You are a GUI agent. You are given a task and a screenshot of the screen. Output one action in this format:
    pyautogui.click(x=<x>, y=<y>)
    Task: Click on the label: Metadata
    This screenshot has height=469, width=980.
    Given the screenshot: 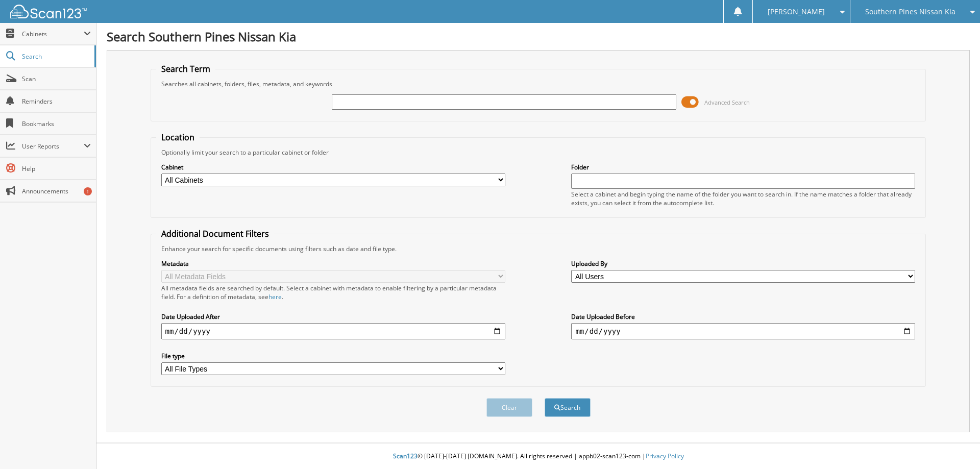 What is the action you would take?
    pyautogui.click(x=333, y=264)
    